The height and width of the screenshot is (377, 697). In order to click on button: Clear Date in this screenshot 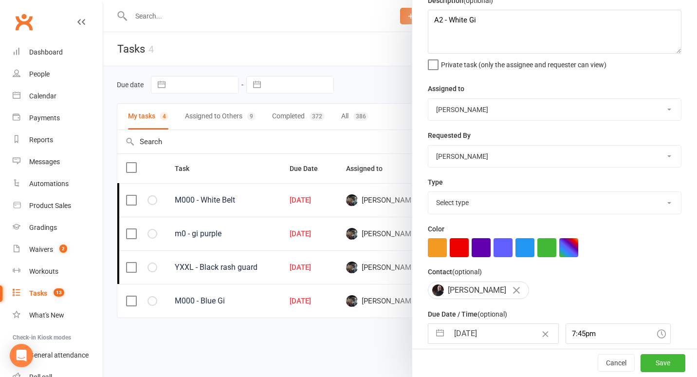, I will do `click(545, 333)`.